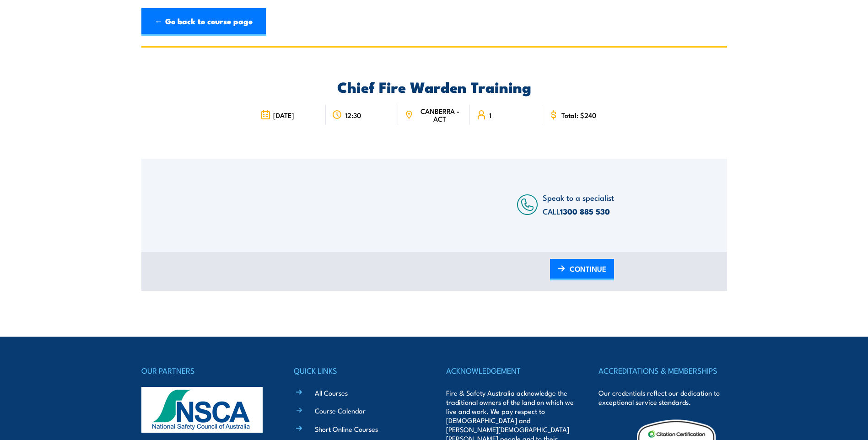 The height and width of the screenshot is (440, 868). I want to click on span: CONTINUE, so click(588, 269).